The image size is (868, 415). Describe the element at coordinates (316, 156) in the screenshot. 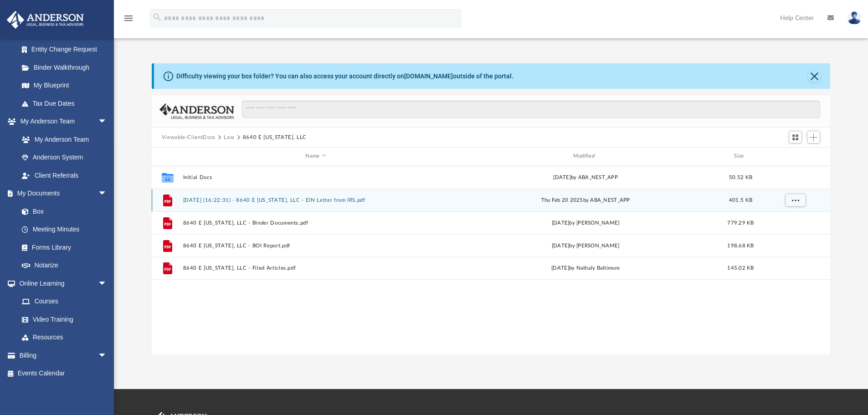

I see `div: Name` at that location.